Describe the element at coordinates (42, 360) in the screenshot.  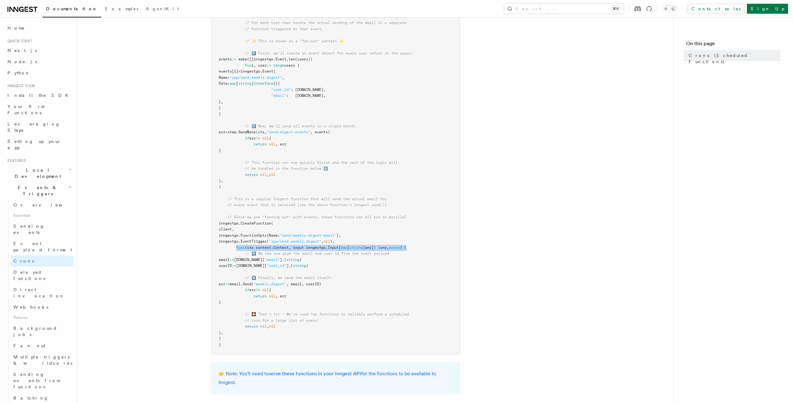
I see `a: Multiple triggers & wildcards` at that location.